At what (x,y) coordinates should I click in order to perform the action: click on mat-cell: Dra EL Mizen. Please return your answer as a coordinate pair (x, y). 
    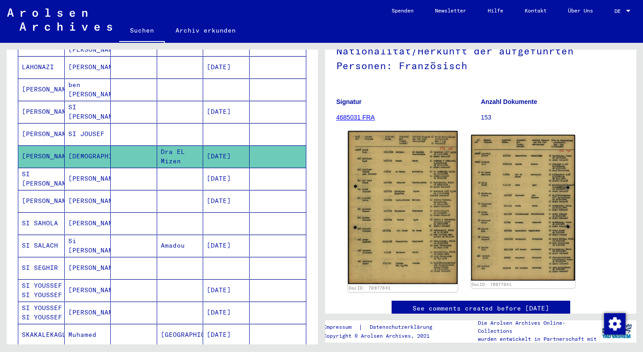
    Looking at the image, I should click on (180, 156).